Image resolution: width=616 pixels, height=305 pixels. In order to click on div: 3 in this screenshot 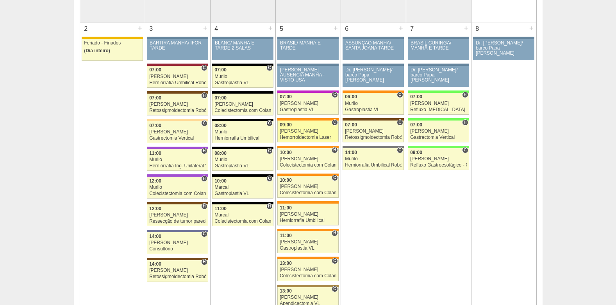, I will do `click(151, 29)`.